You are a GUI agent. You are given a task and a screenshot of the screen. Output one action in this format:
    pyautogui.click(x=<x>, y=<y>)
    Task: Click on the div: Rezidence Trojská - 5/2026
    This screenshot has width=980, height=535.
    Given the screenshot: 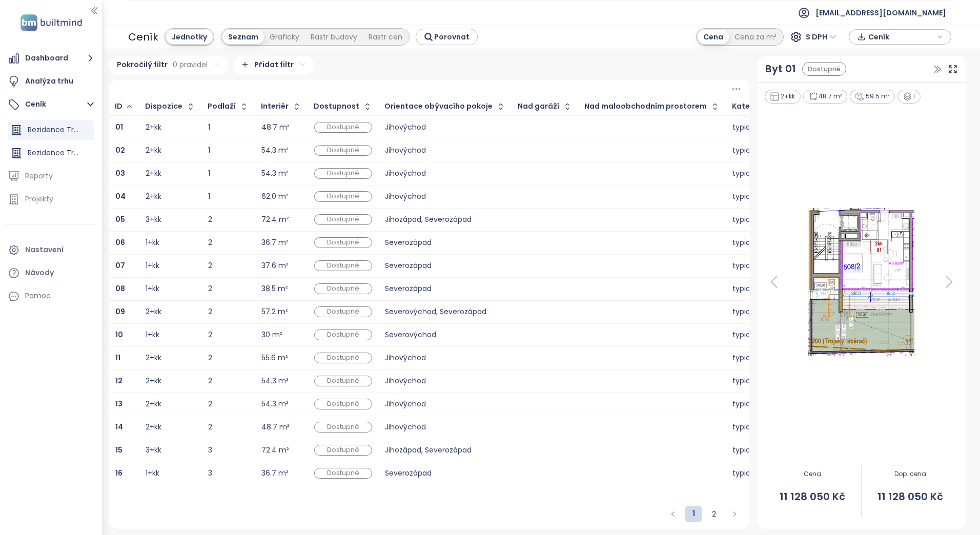 What is the action you would take?
    pyautogui.click(x=51, y=130)
    